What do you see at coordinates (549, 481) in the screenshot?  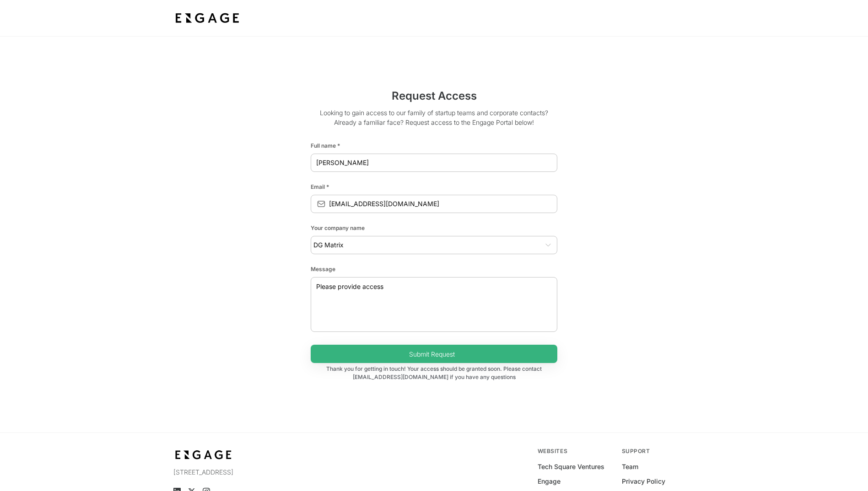 I see `a: Engage` at bounding box center [549, 481].